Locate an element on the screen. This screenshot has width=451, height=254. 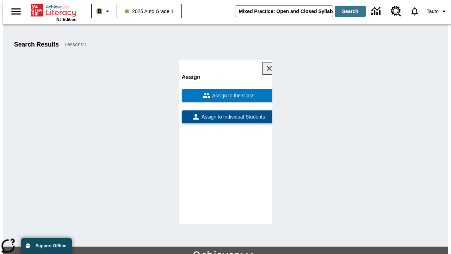
a: Notifications is located at coordinates (415, 11).